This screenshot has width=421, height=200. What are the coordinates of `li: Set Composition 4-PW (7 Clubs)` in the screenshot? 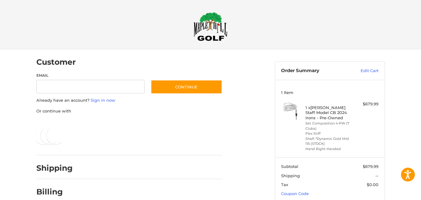 It's located at (329, 126).